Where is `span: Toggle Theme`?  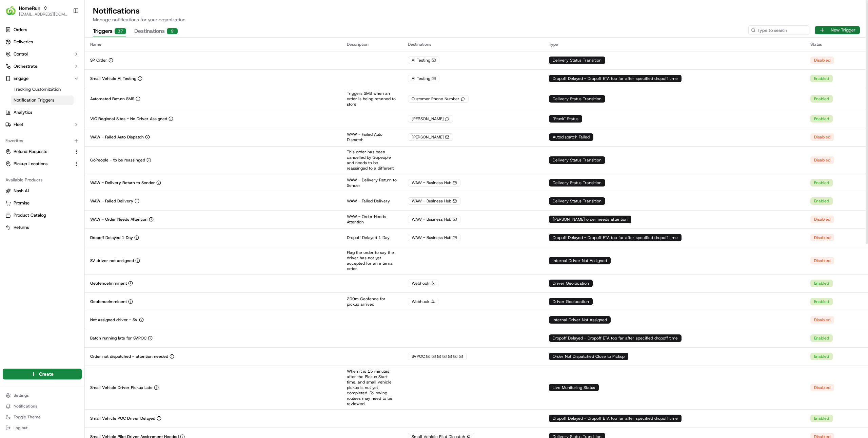 span: Toggle Theme is located at coordinates (27, 417).